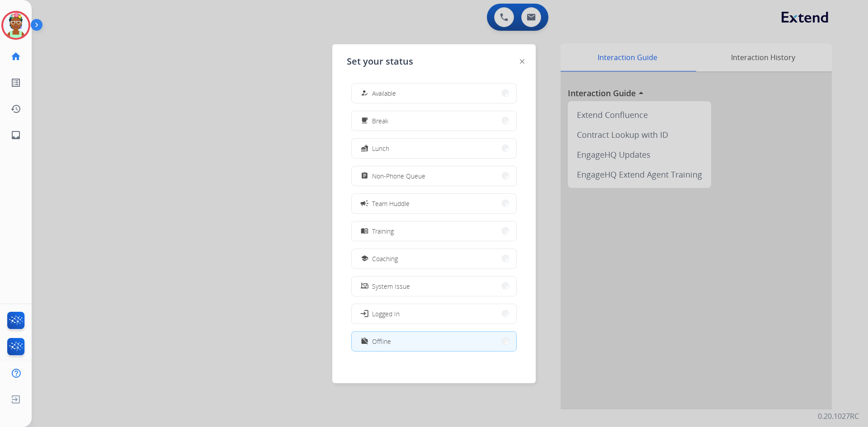 The width and height of the screenshot is (868, 427). I want to click on mat-icon: menu_book, so click(365, 231).